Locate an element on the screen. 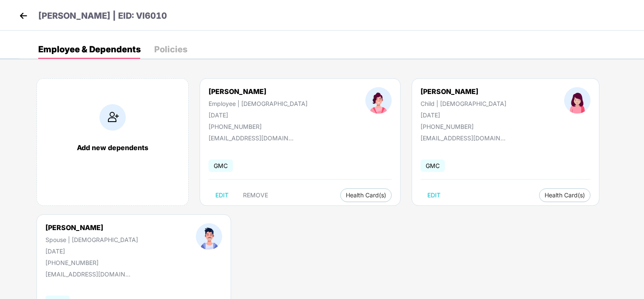 Image resolution: width=644 pixels, height=299 pixels. div: Policies is located at coordinates (171, 49).